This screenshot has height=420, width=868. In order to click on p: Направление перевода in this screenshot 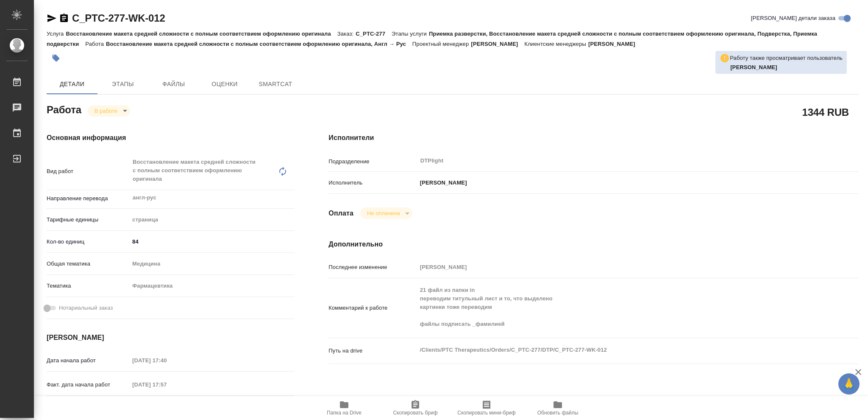, I will do `click(88, 199)`.